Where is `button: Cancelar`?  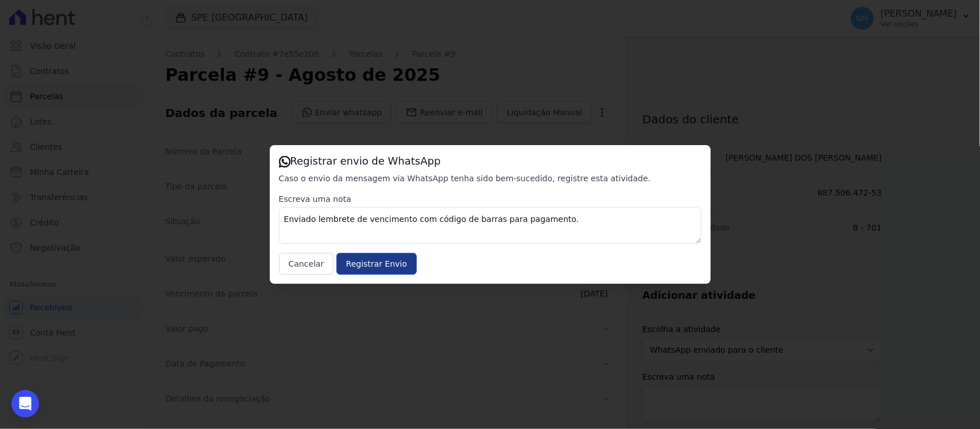
button: Cancelar is located at coordinates (306, 264).